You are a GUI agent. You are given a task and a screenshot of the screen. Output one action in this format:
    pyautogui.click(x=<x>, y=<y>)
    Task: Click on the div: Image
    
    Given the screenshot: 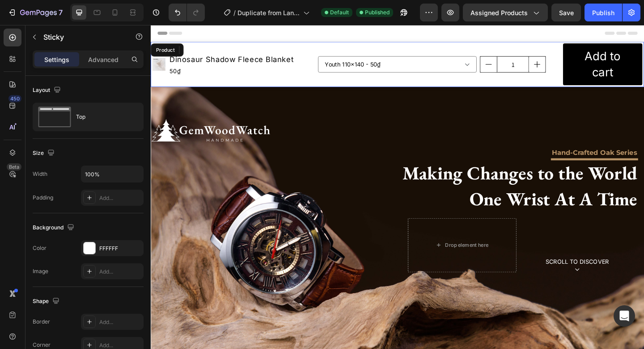 What is the action you would take?
    pyautogui.click(x=41, y=271)
    